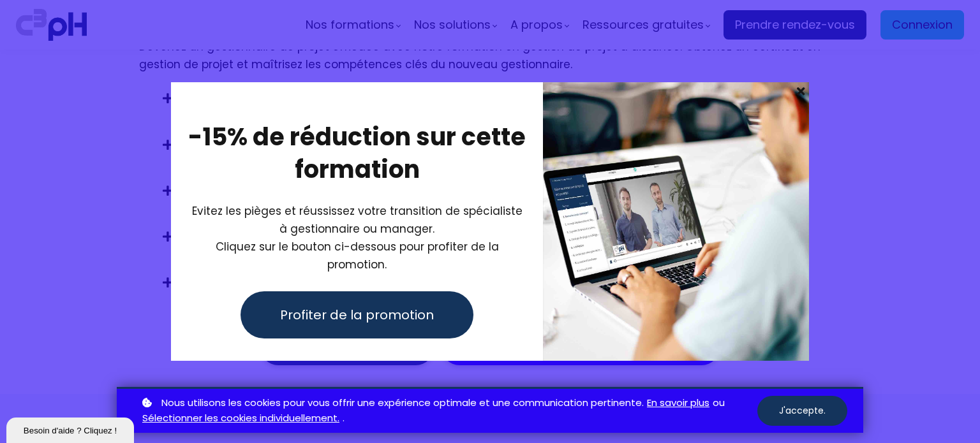 This screenshot has width=980, height=443. Describe the element at coordinates (678, 403) in the screenshot. I see `a: En savoir plus` at that location.